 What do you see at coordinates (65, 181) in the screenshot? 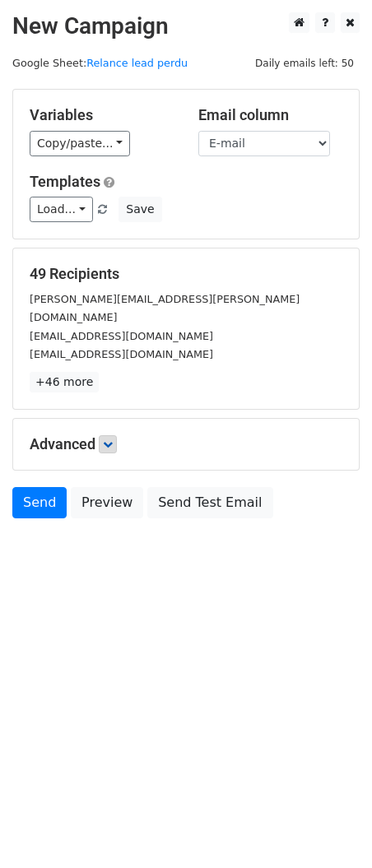
I see `a: Templates` at bounding box center [65, 181].